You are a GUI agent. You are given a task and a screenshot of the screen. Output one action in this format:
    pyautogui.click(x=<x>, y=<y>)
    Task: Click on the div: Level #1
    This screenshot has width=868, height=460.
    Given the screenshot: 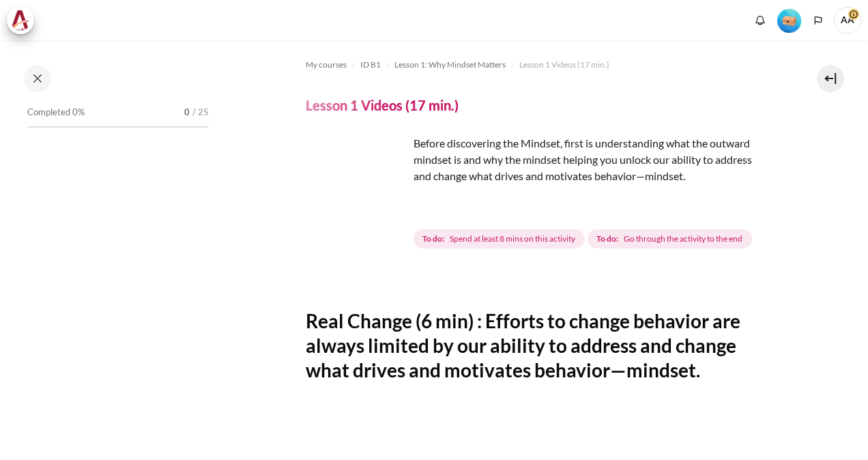 What is the action you would take?
    pyautogui.click(x=789, y=20)
    